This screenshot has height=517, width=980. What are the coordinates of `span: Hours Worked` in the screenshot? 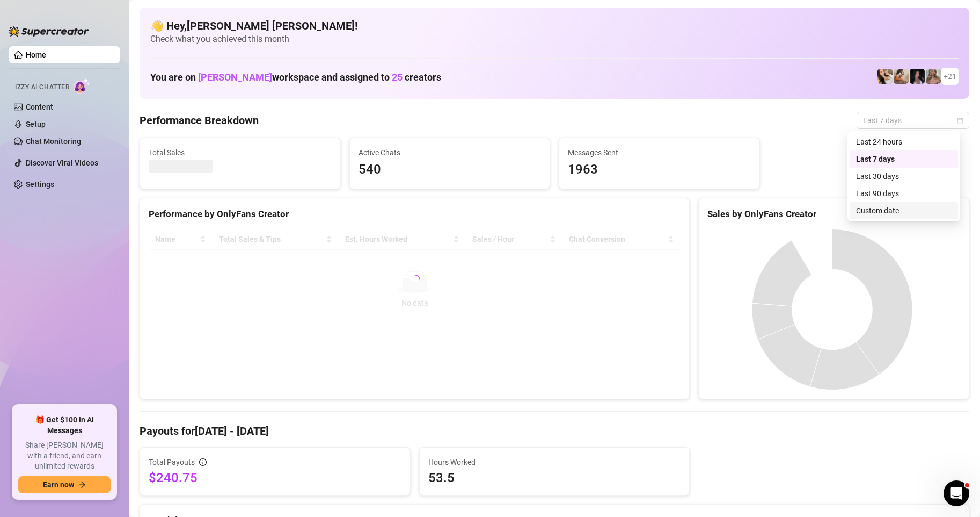 It's located at (554, 462).